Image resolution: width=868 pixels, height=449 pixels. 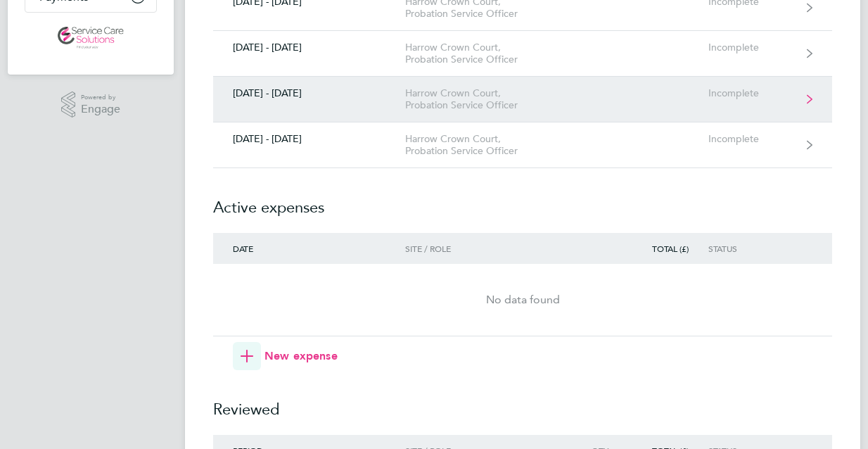 What do you see at coordinates (309, 248) in the screenshot?
I see `div: Date` at bounding box center [309, 248].